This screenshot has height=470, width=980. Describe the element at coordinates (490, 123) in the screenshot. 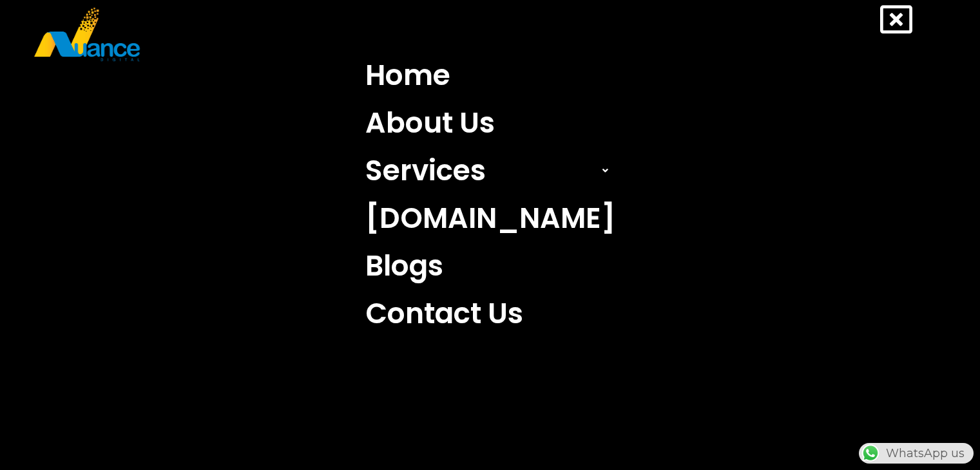

I see `a: About Us` at that location.